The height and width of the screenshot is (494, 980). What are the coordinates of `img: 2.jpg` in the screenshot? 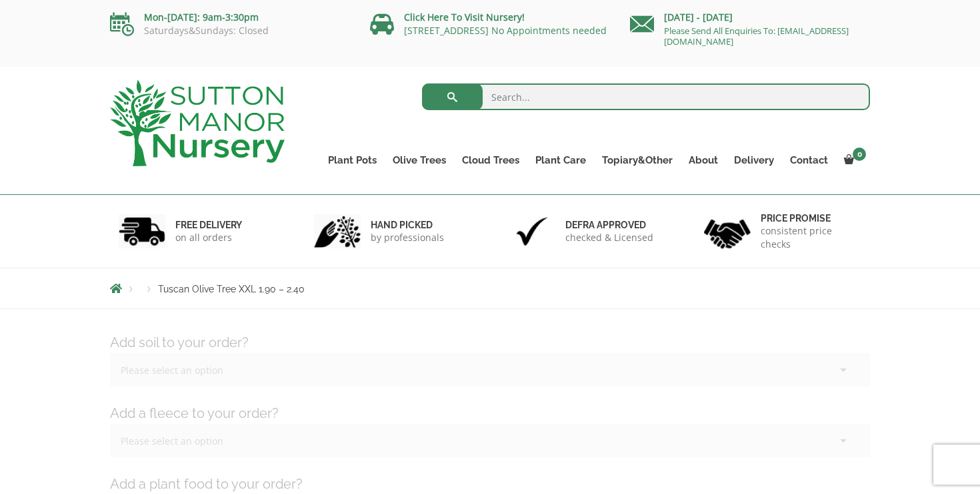 It's located at (337, 231).